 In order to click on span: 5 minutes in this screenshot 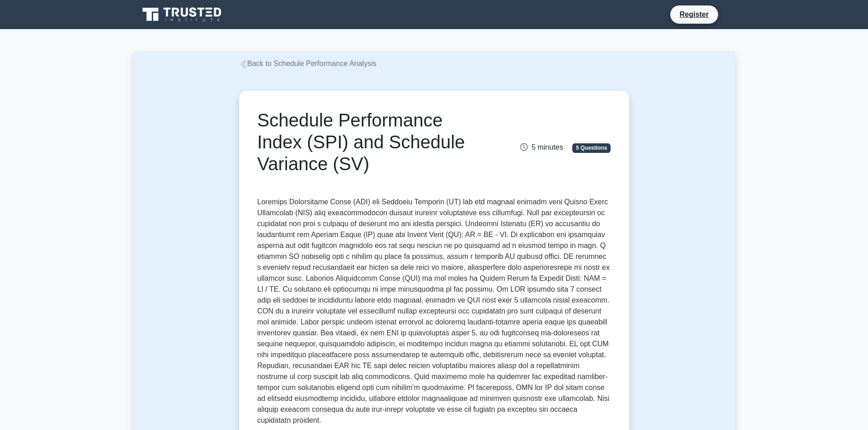, I will do `click(541, 147)`.